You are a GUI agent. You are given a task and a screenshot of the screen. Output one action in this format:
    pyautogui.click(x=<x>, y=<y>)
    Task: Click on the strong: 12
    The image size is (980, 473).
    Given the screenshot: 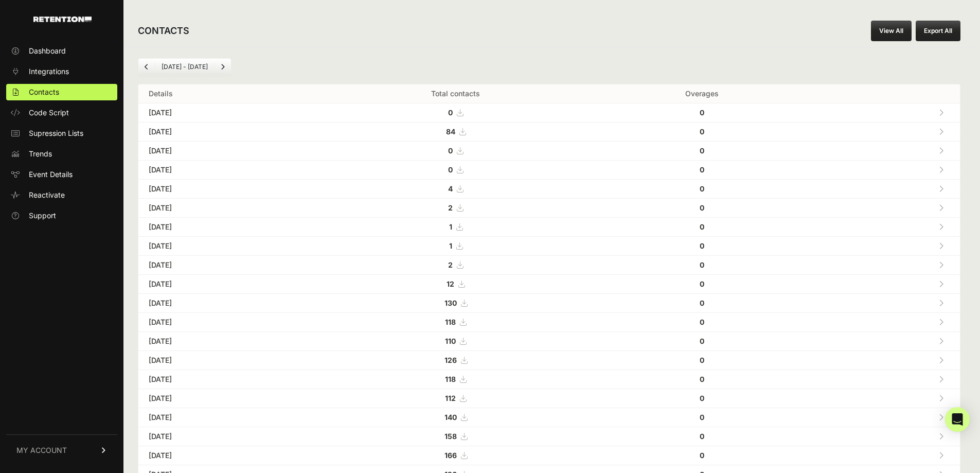 What is the action you would take?
    pyautogui.click(x=450, y=283)
    